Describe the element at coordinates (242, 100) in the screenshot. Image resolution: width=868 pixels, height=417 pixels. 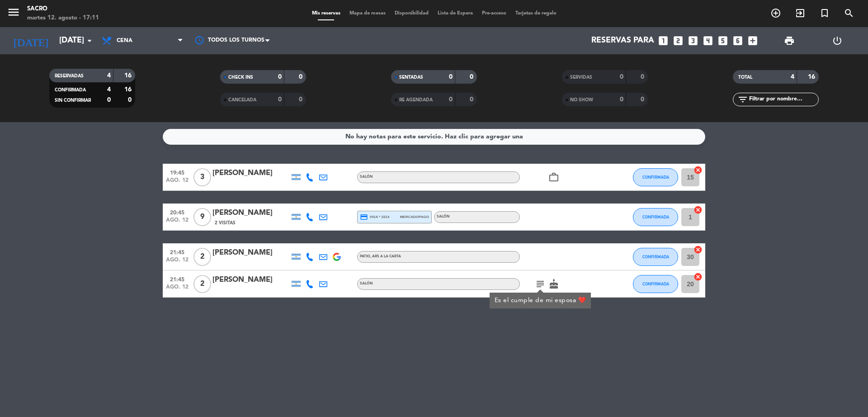
I see `span: CANCELADA` at that location.